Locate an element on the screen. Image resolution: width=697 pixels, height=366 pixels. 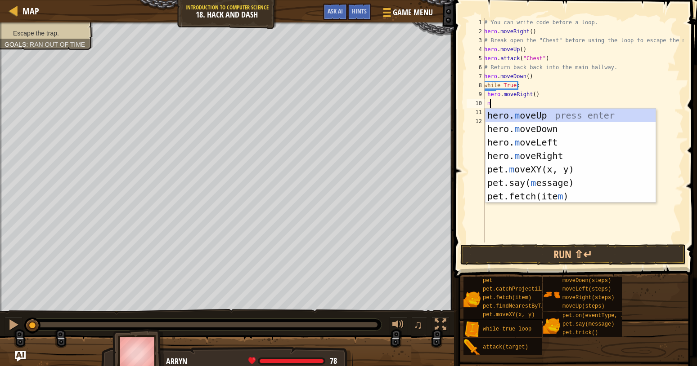
div: 4 is located at coordinates (475, 49).